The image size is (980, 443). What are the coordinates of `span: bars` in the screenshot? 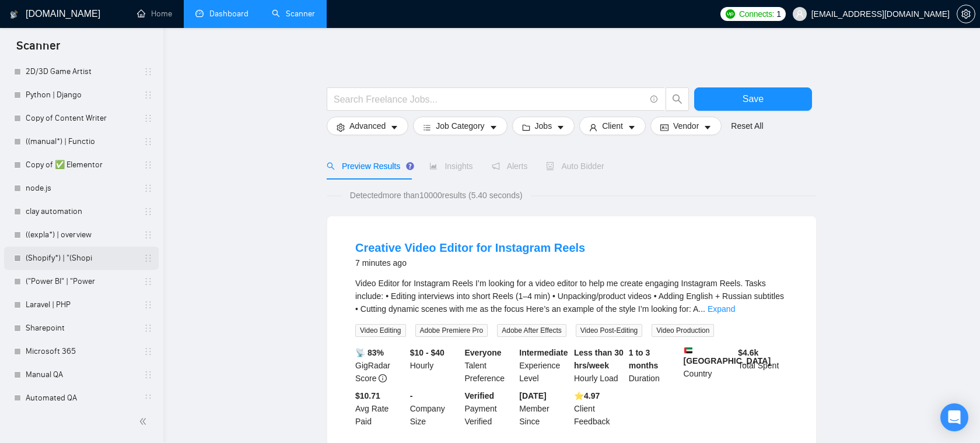 It's located at (427, 127).